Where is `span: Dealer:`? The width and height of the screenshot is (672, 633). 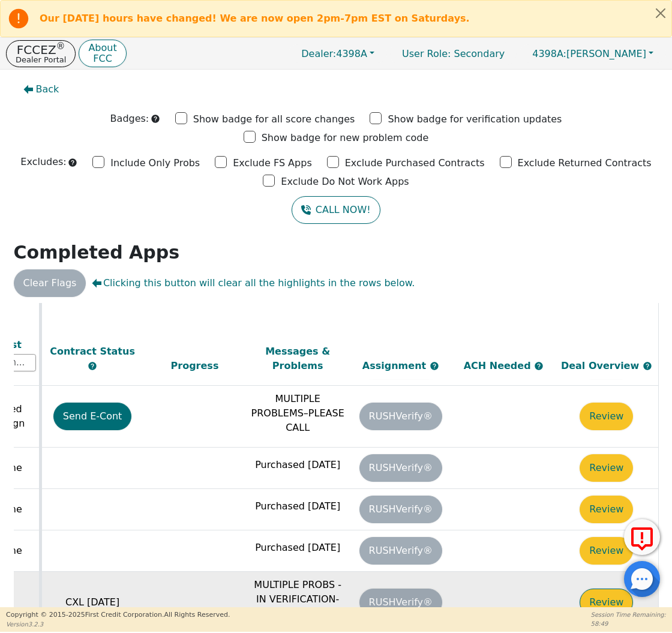 span: Dealer: is located at coordinates (318, 54).